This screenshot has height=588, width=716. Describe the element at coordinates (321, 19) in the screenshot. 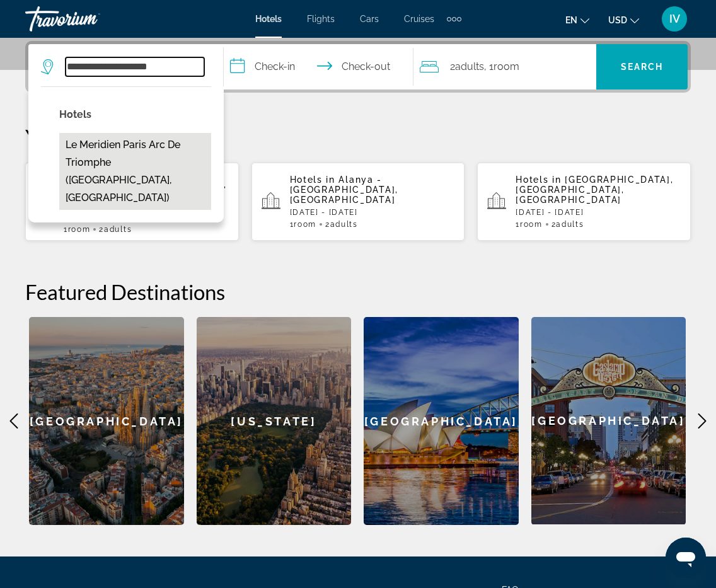

I see `a: Flights` at that location.